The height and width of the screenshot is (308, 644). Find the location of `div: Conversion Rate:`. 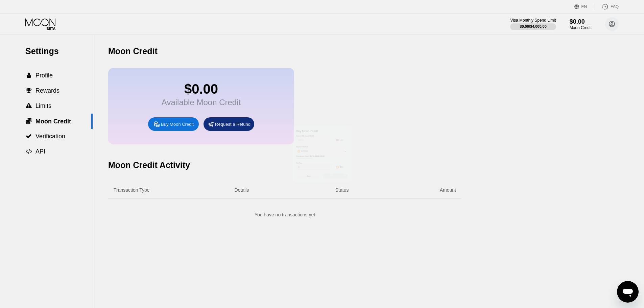

div: Conversion Rate: is located at coordinates (322, 156).